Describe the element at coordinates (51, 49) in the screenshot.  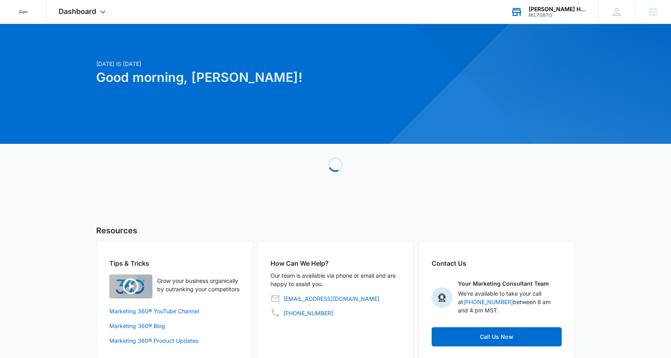
I see `div: Domain Overview` at that location.